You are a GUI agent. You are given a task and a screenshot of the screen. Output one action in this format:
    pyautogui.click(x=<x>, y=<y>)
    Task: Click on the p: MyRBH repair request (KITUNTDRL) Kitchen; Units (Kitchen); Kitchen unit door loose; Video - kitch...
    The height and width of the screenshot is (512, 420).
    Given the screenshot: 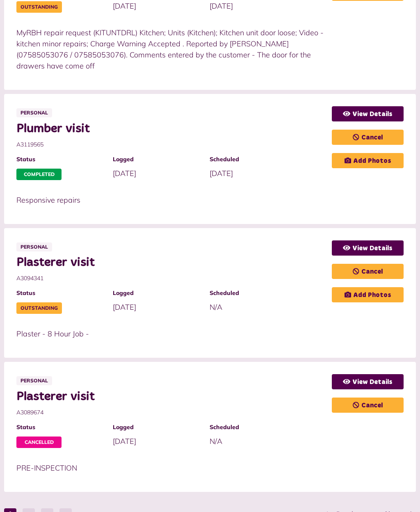 What is the action you would take?
    pyautogui.click(x=170, y=49)
    